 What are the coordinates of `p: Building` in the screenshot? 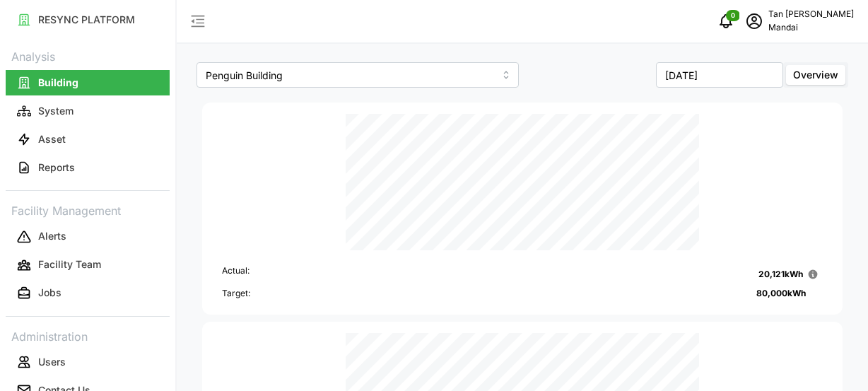 It's located at (58, 83).